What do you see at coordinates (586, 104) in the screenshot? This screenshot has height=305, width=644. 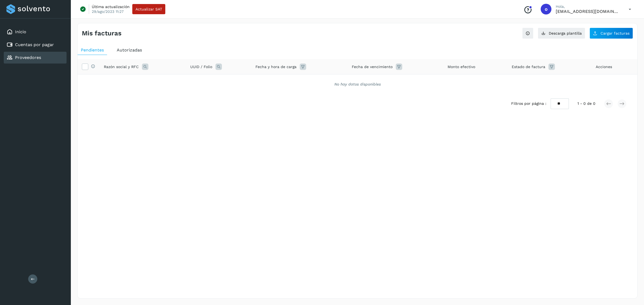 I see `span: 1 - 0 de 0` at bounding box center [586, 104].